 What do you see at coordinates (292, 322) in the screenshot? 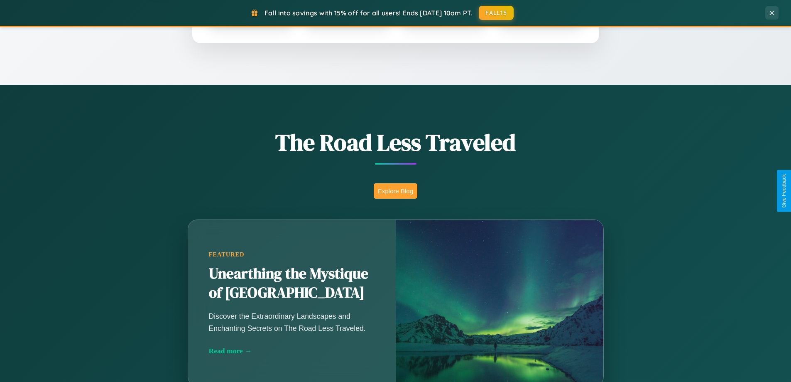
I see `p: Discover the Extraordinary Landscapes and Enchanting Secrets on The Road Less Traveled.` at bounding box center [292, 322].